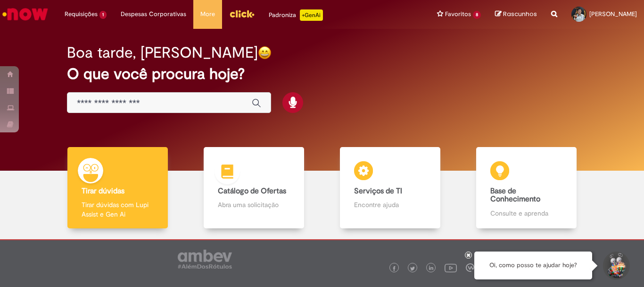 The image size is (644, 287). What do you see at coordinates (103, 191) in the screenshot?
I see `b: Tirar dúvidas` at bounding box center [103, 191].